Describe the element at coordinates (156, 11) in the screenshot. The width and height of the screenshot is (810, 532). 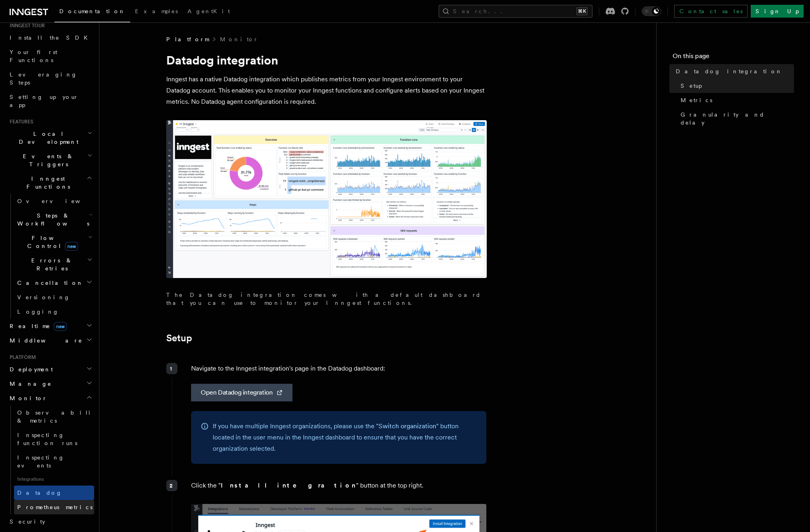
I see `span: Examples` at that location.